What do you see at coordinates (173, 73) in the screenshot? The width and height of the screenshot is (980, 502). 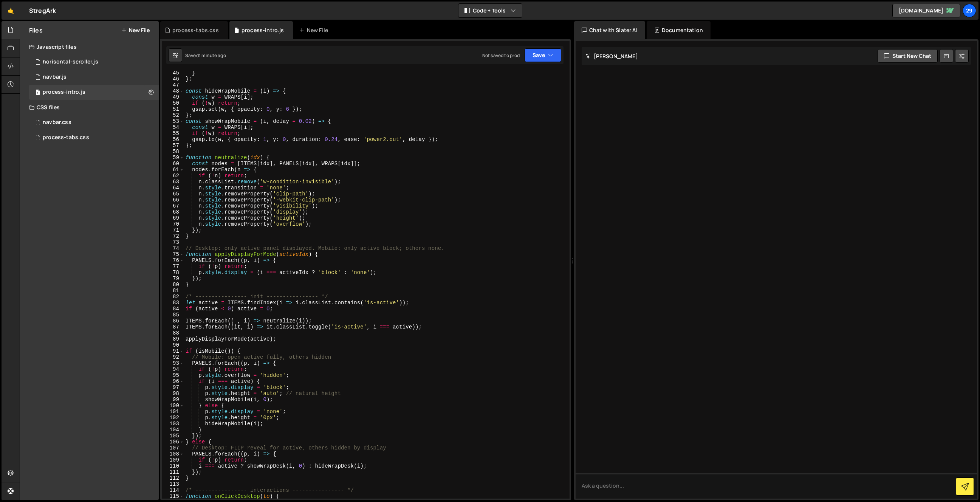 I see `div: 45` at bounding box center [173, 73].